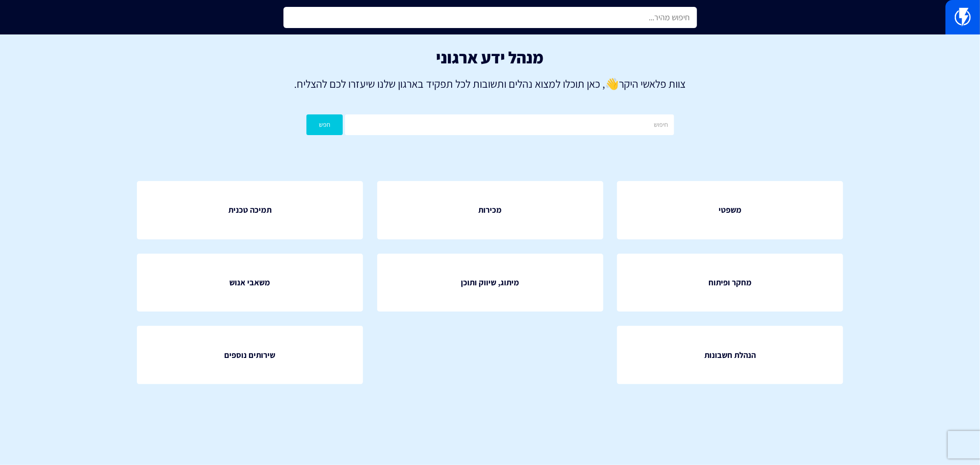 Image resolution: width=980 pixels, height=465 pixels. I want to click on a: מיתוג, שיווק ותוכן, so click(490, 282).